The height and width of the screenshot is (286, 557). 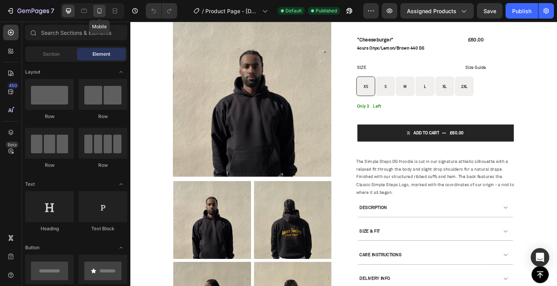 I want to click on span: Button, so click(x=32, y=247).